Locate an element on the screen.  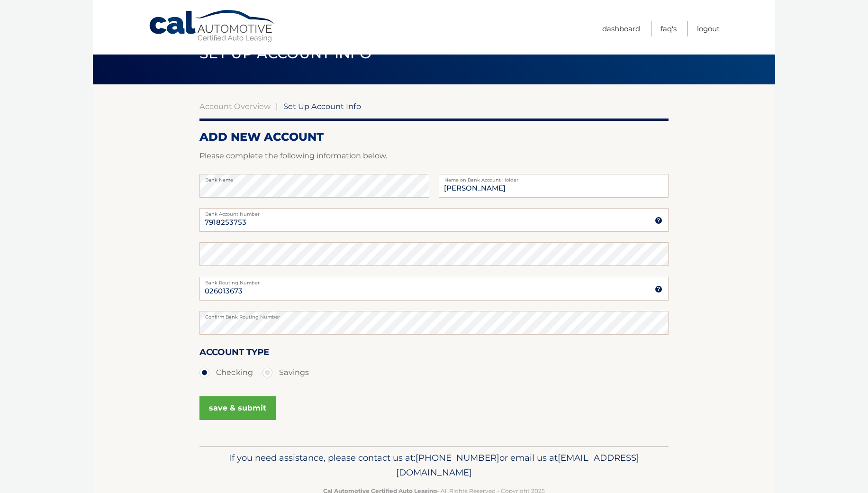
label: Account Type is located at coordinates (234, 353).